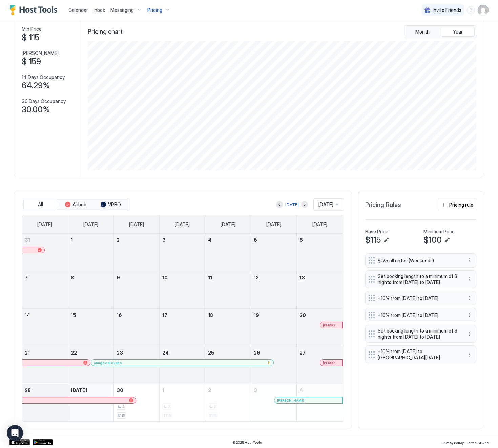 This screenshot has height=448, width=498. Describe the element at coordinates (273, 402) in the screenshot. I see `td: October 3, 2025` at that location.